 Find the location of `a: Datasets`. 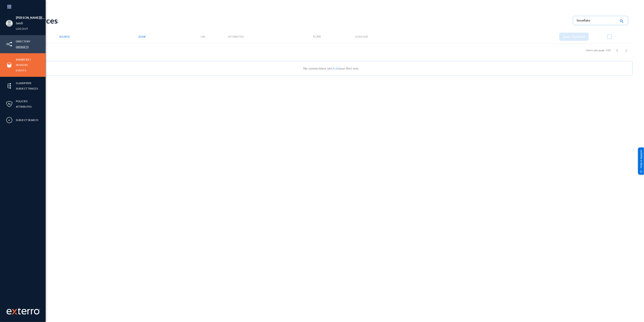

a: Datasets is located at coordinates (22, 47).